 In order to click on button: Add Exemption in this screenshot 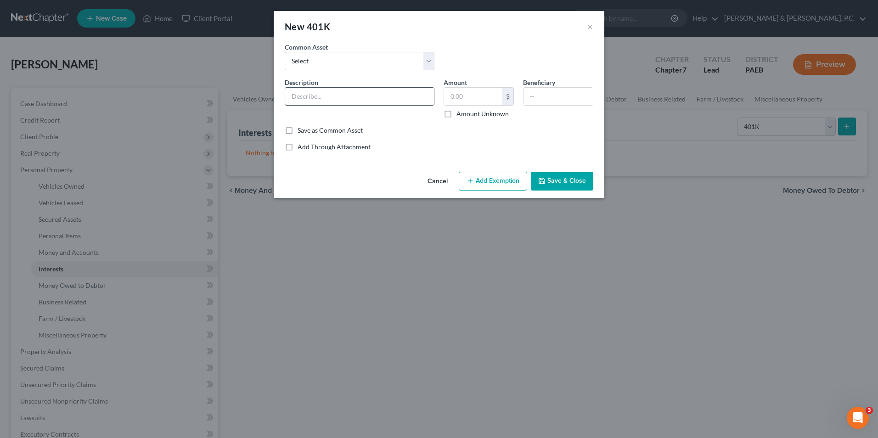, I will do `click(493, 181)`.